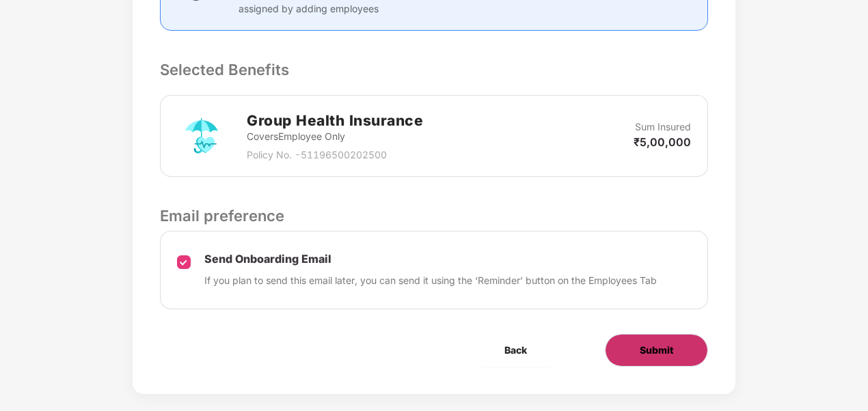  I want to click on button: Back, so click(515, 351).